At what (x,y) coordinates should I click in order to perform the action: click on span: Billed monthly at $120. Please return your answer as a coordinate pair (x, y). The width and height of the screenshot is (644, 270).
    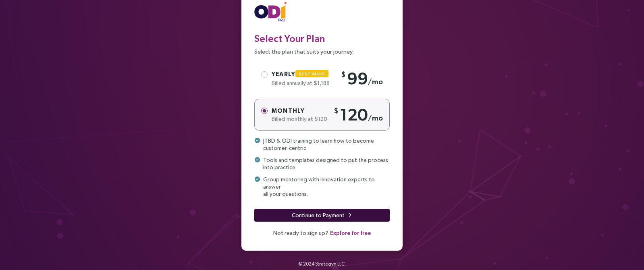
    Looking at the image, I should click on (300, 119).